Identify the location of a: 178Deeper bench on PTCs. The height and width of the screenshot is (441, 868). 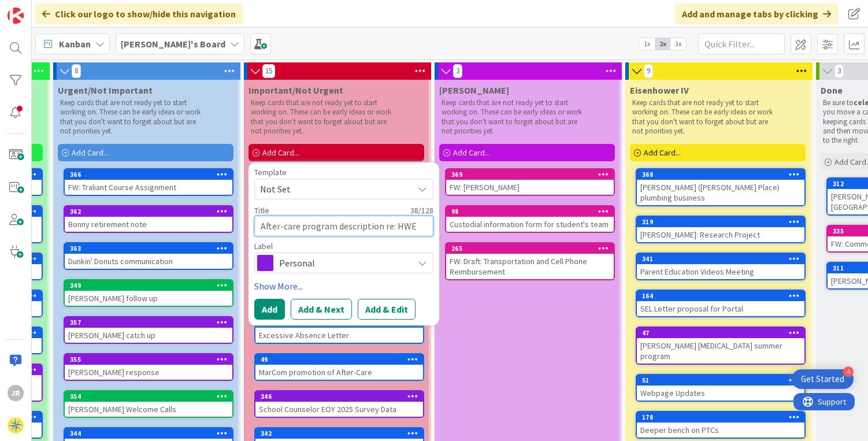
(721, 425).